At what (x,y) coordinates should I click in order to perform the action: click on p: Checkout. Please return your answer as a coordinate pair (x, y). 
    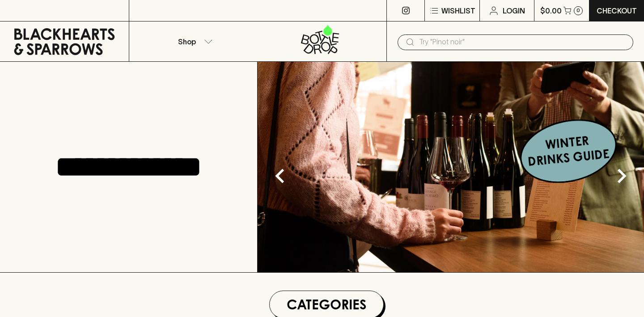
    Looking at the image, I should click on (617, 10).